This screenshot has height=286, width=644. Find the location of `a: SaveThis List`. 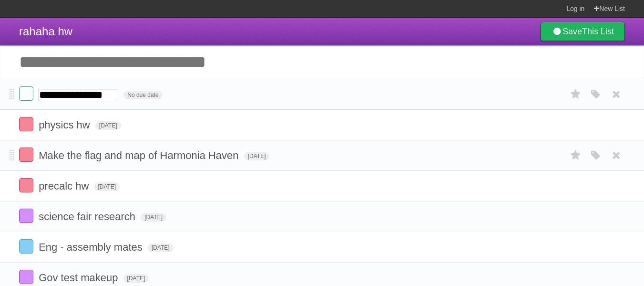

a: SaveThis List is located at coordinates (582, 31).